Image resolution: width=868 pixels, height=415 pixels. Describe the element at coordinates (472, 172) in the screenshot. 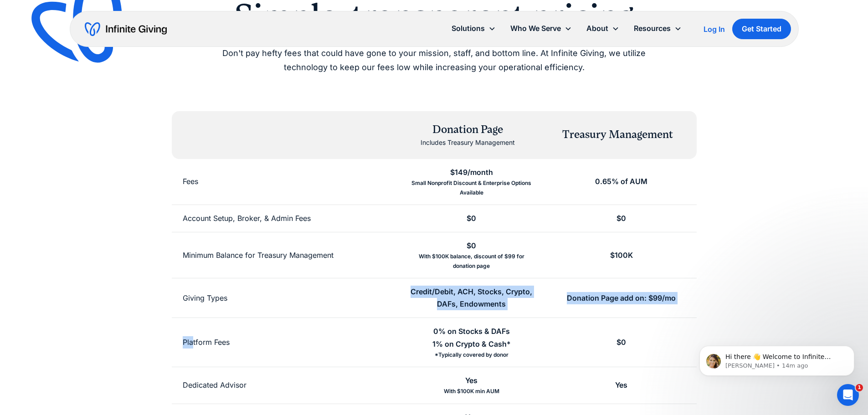

I see `div: $149/month` at that location.